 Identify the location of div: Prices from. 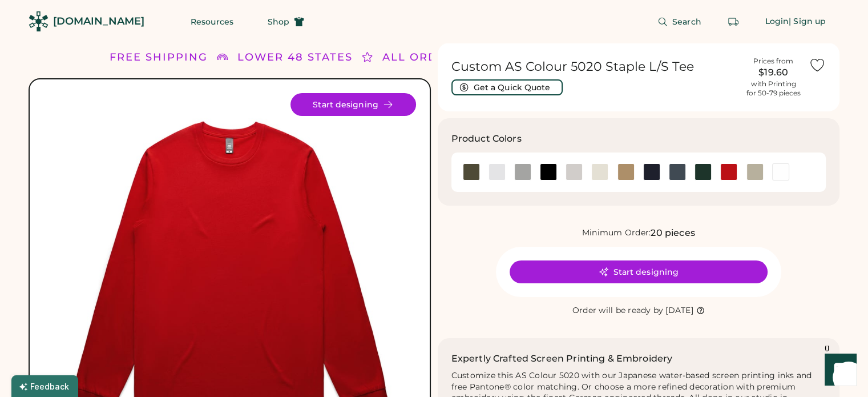
(773, 61).